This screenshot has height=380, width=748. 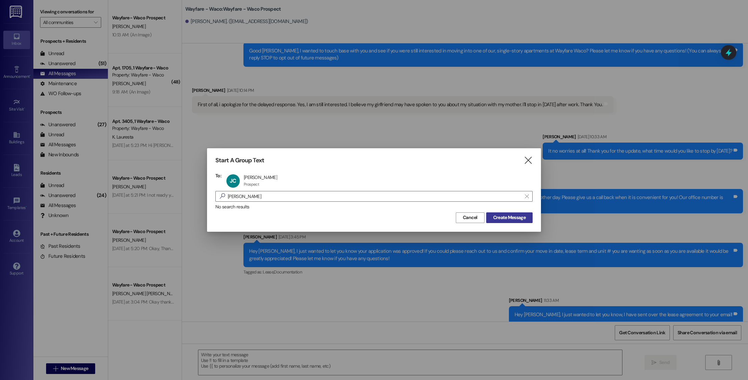 I want to click on button: Create Message, so click(x=509, y=218).